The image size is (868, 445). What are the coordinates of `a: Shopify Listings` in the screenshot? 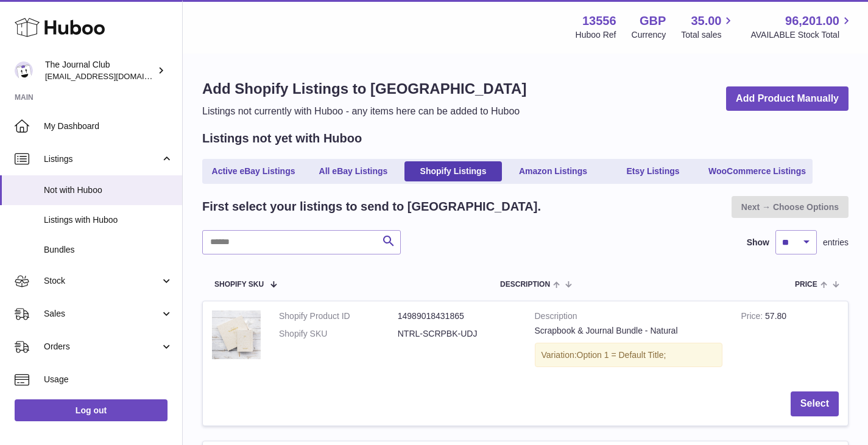 It's located at (453, 171).